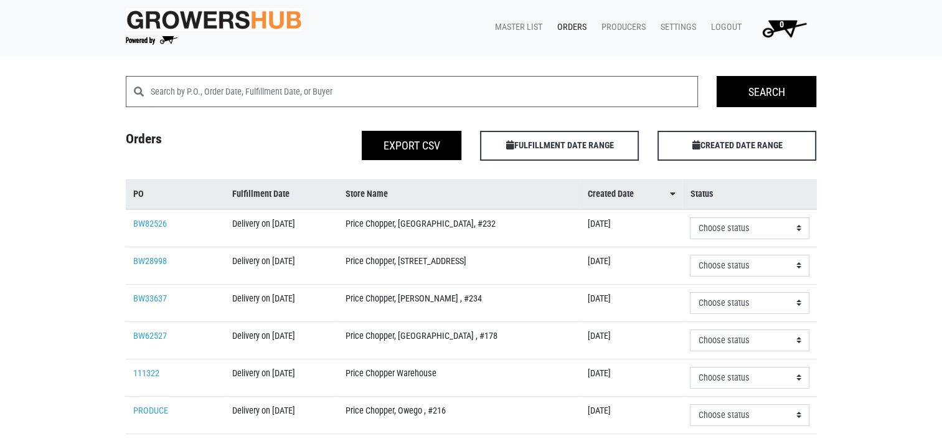 This screenshot has height=441, width=942. I want to click on a: BW33637, so click(150, 298).